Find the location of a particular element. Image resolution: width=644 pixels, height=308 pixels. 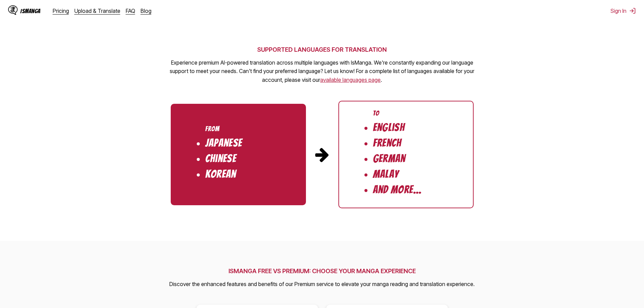

li: English is located at coordinates (389, 128).